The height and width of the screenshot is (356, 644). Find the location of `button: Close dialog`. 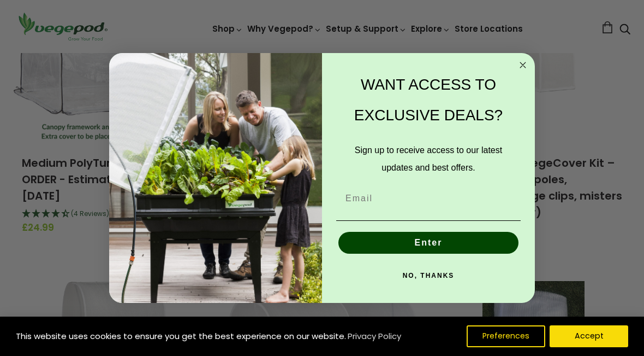

button: Close dialog is located at coordinates (523, 65).